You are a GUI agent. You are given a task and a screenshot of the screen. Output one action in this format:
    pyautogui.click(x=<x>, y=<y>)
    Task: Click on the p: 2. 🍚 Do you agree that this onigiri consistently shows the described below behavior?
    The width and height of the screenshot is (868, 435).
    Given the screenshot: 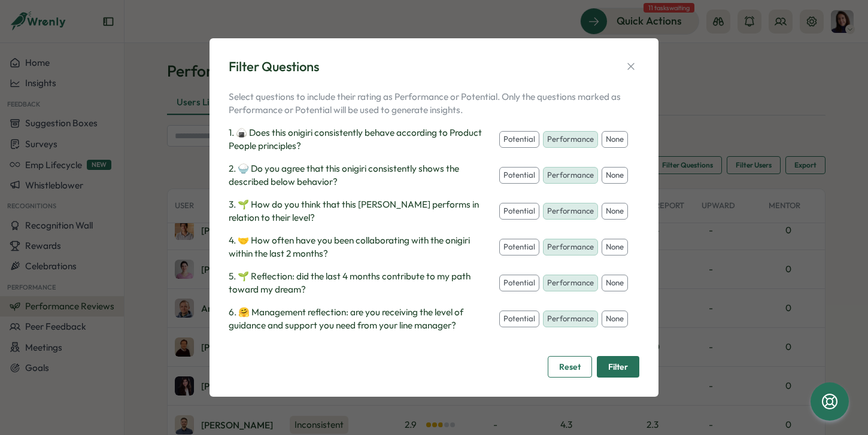 What is the action you would take?
    pyautogui.click(x=361, y=175)
    